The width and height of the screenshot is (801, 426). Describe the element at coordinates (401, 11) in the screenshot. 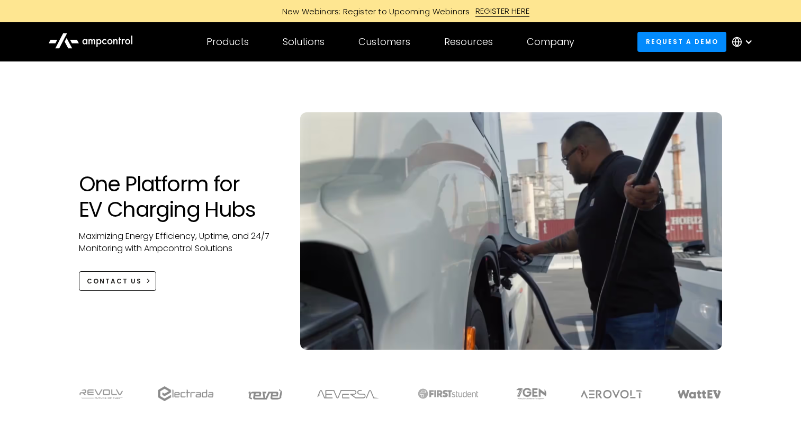

I see `a: New Webinars: Register to Upcoming WebinarsREGISTER HERE` at that location.